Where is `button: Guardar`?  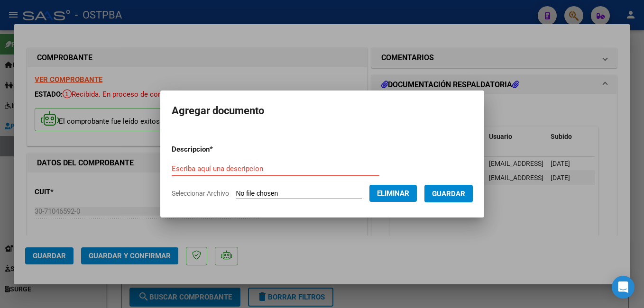
button: Guardar is located at coordinates (449, 193).